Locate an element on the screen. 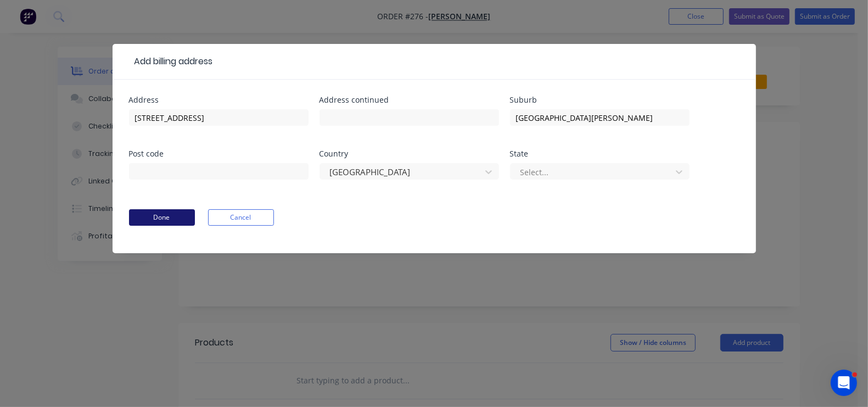 This screenshot has height=407, width=868. div: Address continued is located at coordinates (409, 100).